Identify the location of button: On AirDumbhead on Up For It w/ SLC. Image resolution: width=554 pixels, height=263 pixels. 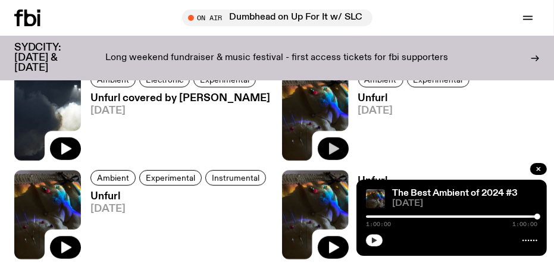
(277, 18).